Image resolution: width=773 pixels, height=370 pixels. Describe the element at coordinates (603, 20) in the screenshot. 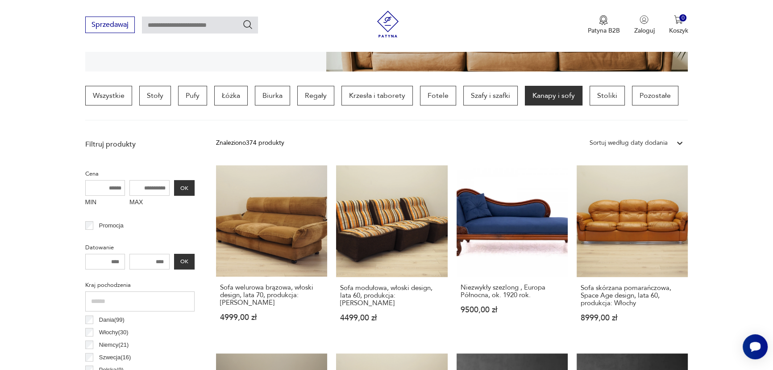

I see `img: Ikona medalu` at that location.